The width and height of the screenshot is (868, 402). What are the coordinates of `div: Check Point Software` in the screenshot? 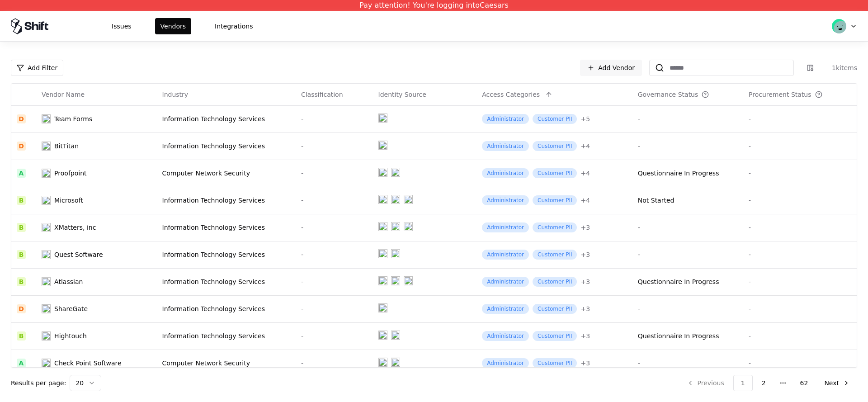 It's located at (88, 363).